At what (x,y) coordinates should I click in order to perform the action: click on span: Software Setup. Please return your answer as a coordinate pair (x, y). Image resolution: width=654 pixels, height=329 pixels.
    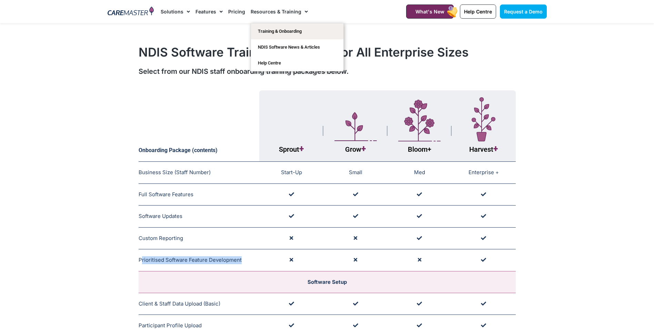
    Looking at the image, I should click on (327, 281).